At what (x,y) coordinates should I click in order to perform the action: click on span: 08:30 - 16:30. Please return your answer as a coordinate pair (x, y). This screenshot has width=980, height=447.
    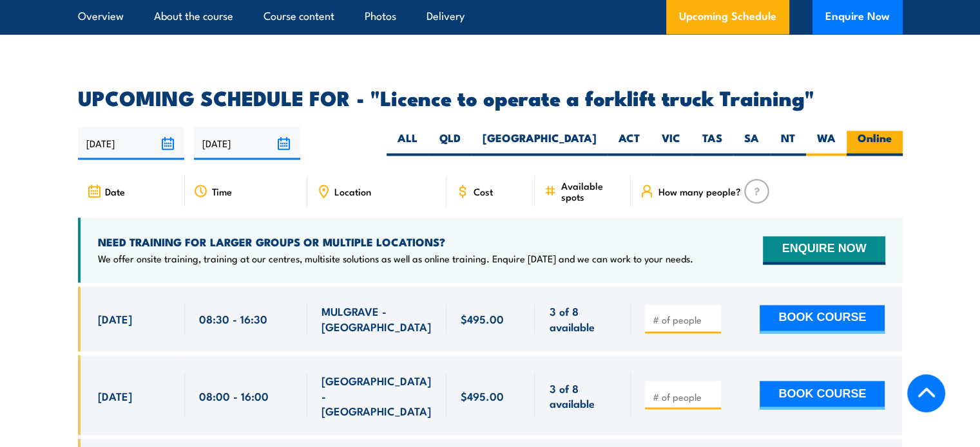
    Looking at the image, I should click on (234, 318).